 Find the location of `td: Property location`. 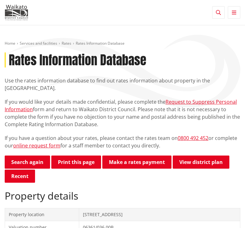

td: Property location is located at coordinates (42, 215).